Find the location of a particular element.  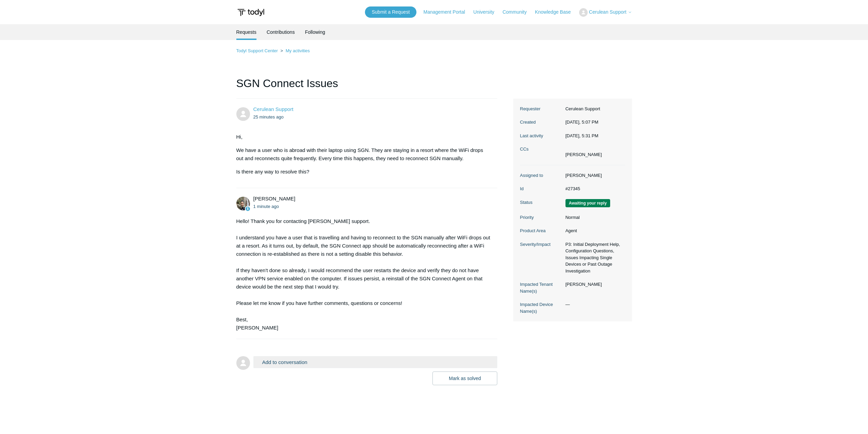

dt: Last activity is located at coordinates (541, 136).